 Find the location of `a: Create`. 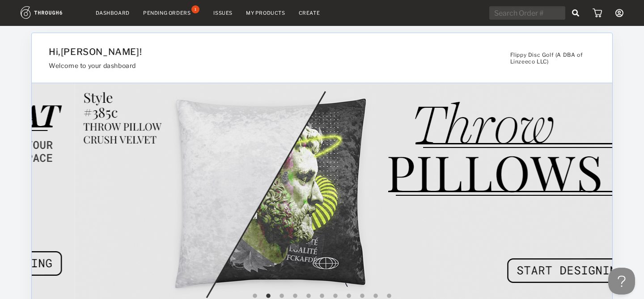

a: Create is located at coordinates (310, 13).